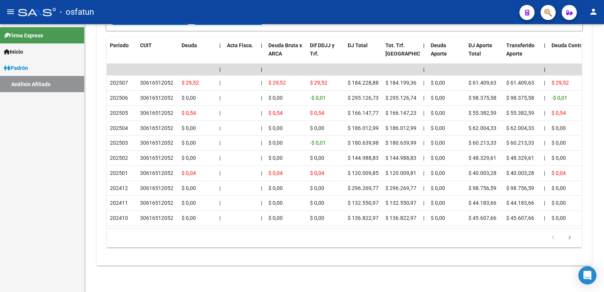  What do you see at coordinates (119, 128) in the screenshot?
I see `span: 202504` at bounding box center [119, 128].